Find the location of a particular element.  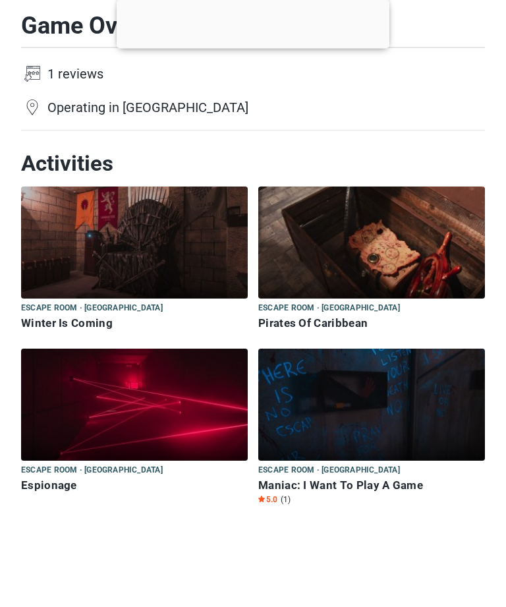

h6: Espionage is located at coordinates (134, 485).